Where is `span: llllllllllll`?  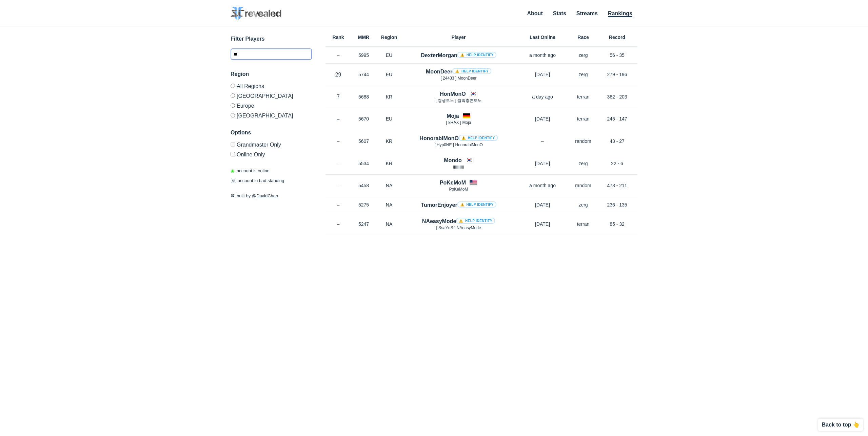
span: llllllllllll is located at coordinates (459, 168).